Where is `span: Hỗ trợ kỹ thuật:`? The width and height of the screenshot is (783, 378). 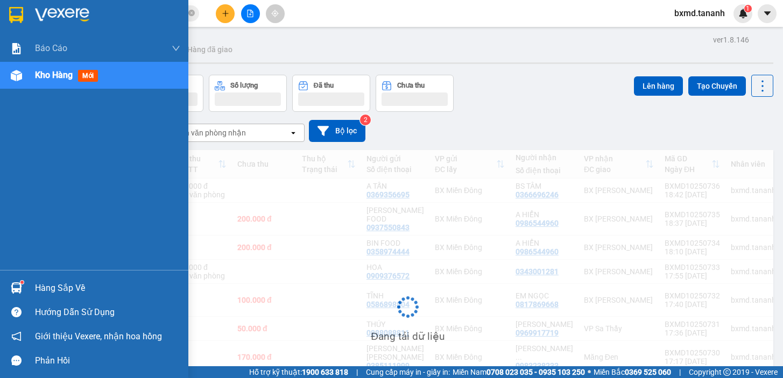
span: Hỗ trợ kỹ thuật: is located at coordinates (299, 373).